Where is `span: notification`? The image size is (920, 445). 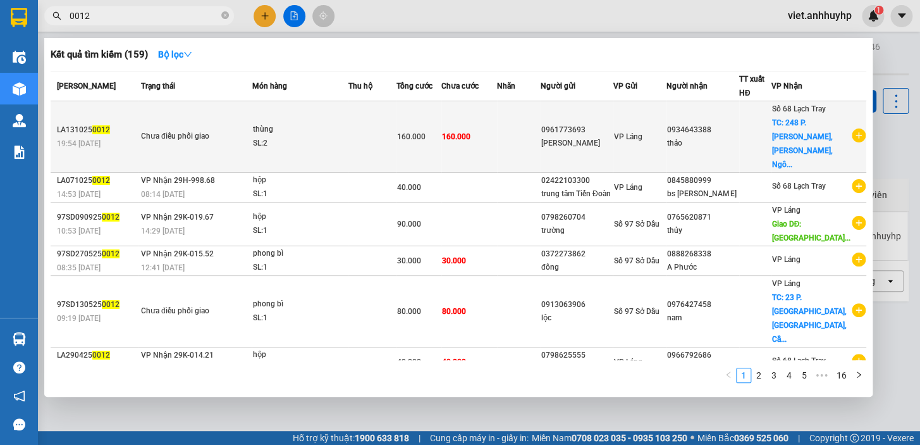 span: notification is located at coordinates (19, 395).